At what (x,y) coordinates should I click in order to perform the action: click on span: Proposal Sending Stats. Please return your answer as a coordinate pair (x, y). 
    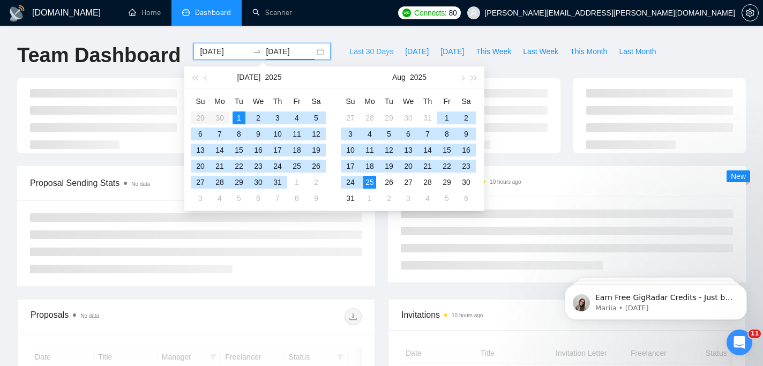
    Looking at the image, I should click on (136, 183).